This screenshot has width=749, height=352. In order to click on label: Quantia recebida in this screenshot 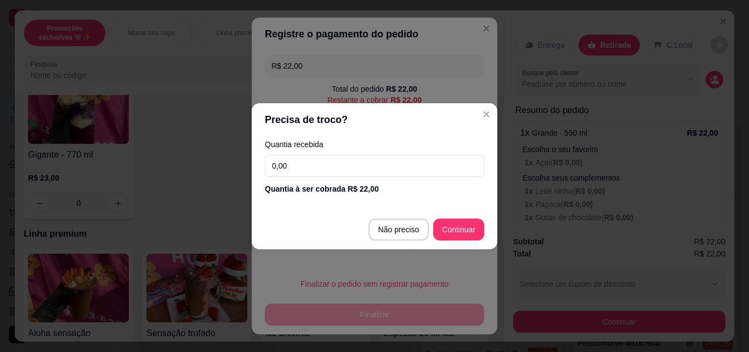, I will do `click(375, 144)`.